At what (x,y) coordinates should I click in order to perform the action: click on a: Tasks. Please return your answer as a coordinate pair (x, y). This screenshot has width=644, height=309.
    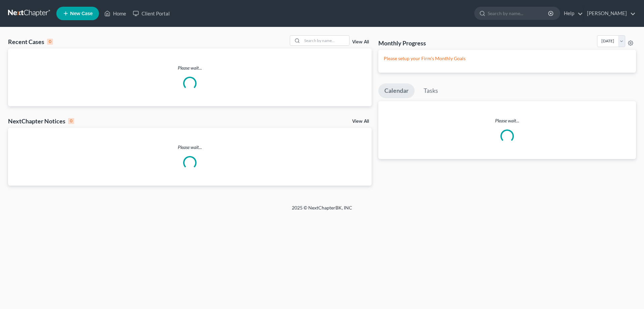
    Looking at the image, I should click on (431, 91).